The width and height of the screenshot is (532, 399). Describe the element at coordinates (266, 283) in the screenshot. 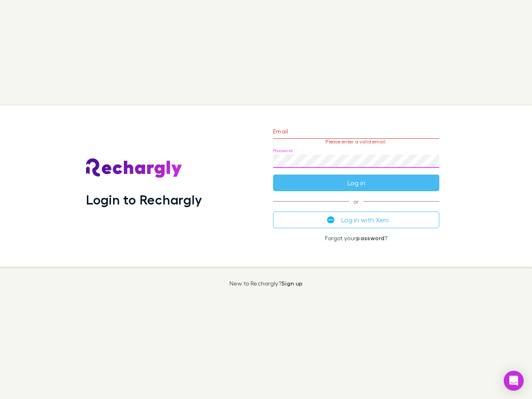

I see `p: New to Rechargly?` at that location.